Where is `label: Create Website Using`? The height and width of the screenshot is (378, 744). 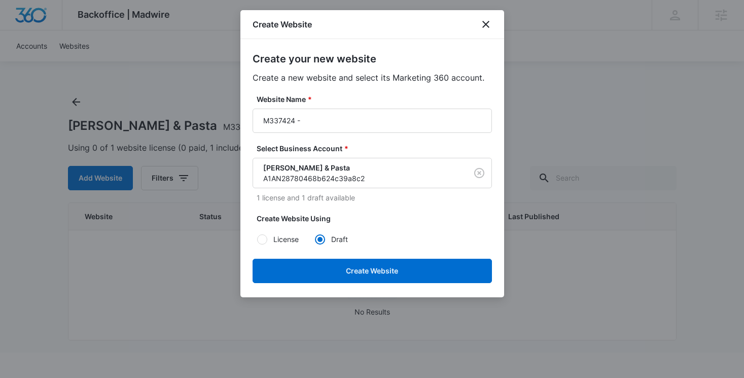 label: Create Website Using is located at coordinates (376, 218).